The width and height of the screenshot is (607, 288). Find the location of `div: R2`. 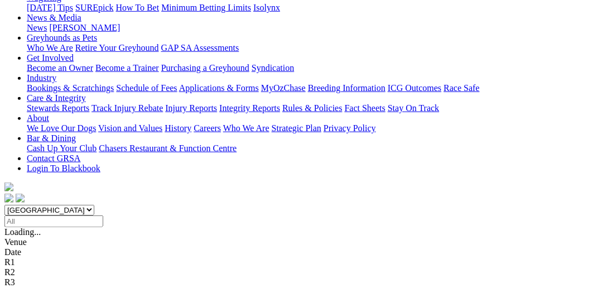

div: R2 is located at coordinates (304, 272).